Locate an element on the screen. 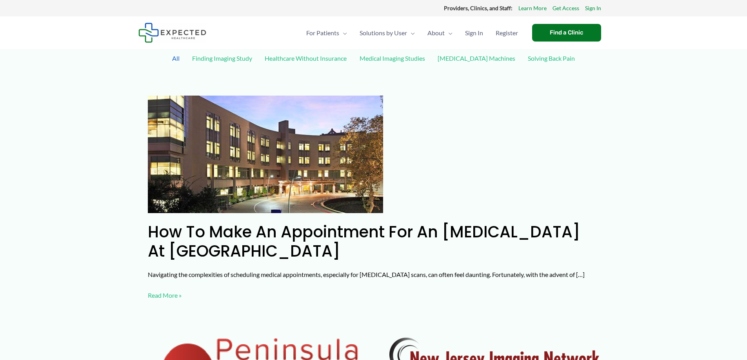 This screenshot has height=360, width=747. img: How to Make an Appointment for an MRI at Camino Real is located at coordinates (265, 154).